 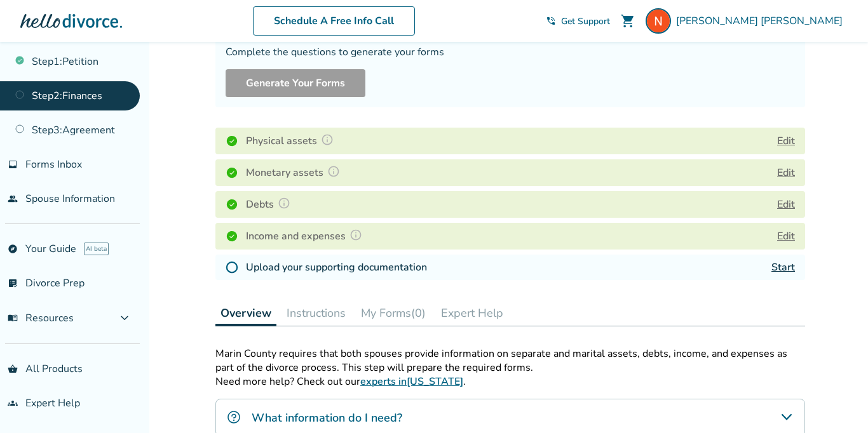 I want to click on div: Complete the questions to generate your forms, so click(x=510, y=52).